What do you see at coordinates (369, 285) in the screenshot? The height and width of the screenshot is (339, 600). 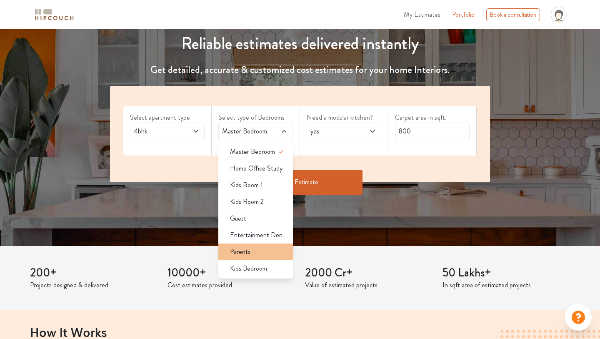 I see `p: Value of estimated projects` at bounding box center [369, 285].